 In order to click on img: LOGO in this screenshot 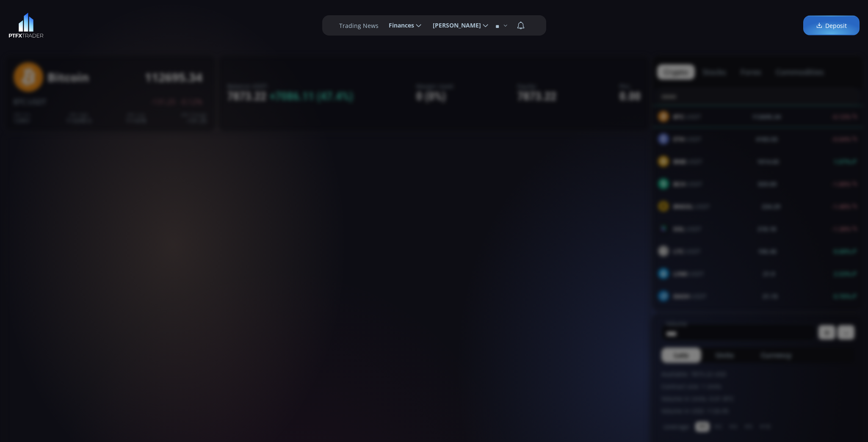, I will do `click(26, 26)`.